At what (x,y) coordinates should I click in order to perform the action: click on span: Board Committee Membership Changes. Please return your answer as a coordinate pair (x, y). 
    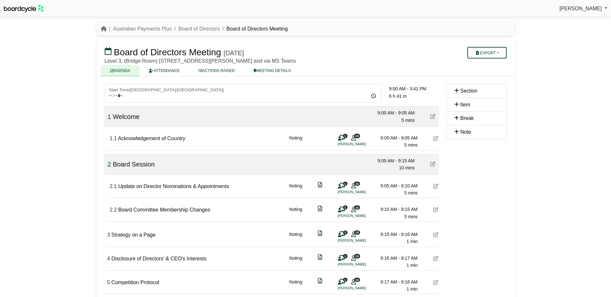
    Looking at the image, I should click on (164, 210).